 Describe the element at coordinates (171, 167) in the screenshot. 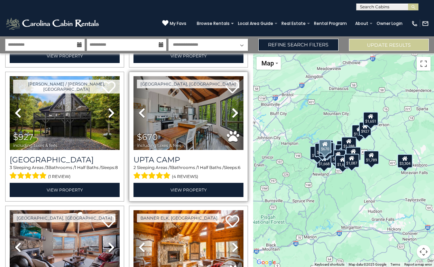

I see `span: 1` at that location.